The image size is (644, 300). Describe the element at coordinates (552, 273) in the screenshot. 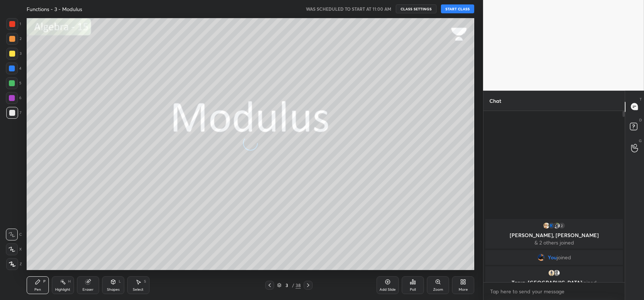

I see `img: 8e40ce04dec84502a999c7f900f0f757.jpg` at that location.